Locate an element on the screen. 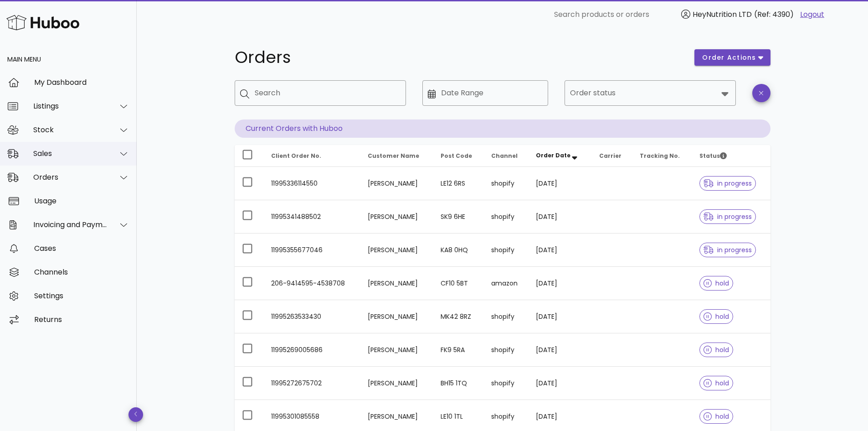 This screenshot has width=868, height=431. span: Post Code is located at coordinates (456, 155).